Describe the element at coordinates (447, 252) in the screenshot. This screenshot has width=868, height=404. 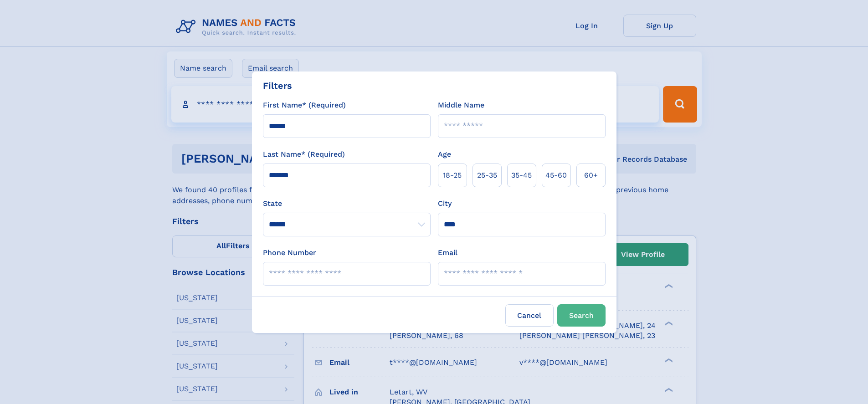
I see `label: Email` at that location.